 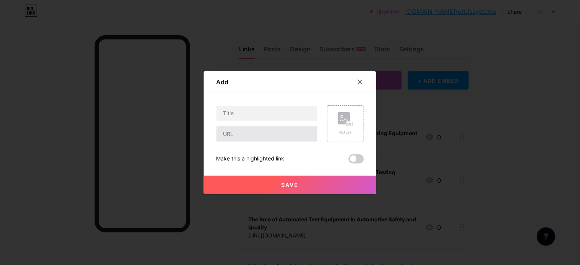 What do you see at coordinates (267, 113) in the screenshot?
I see `input: Title` at bounding box center [267, 113].